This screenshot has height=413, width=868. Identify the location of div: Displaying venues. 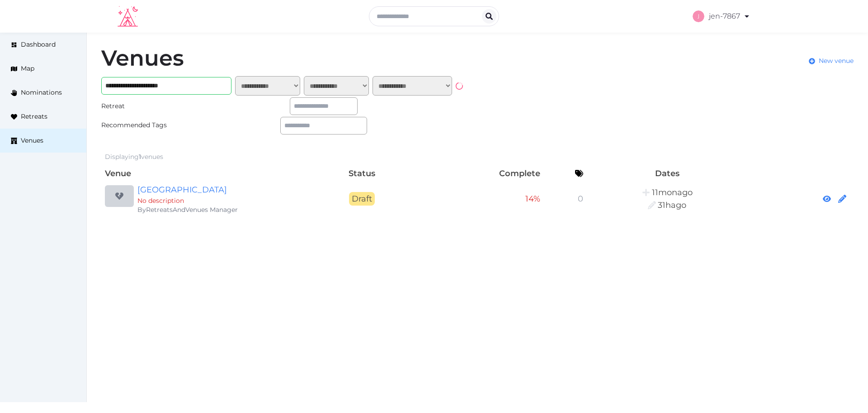
(134, 156).